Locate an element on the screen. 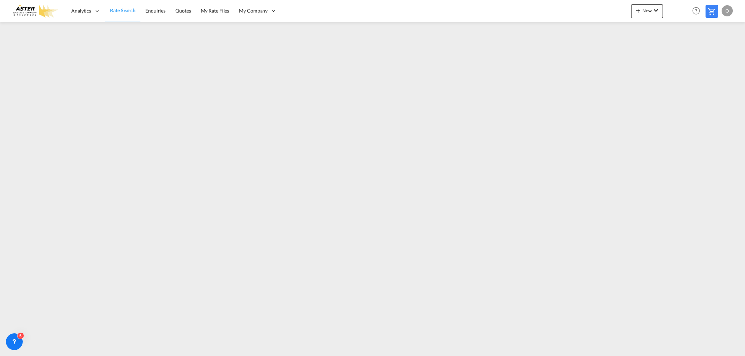 This screenshot has height=356, width=745. md-icon: icon-chevron-down is located at coordinates (656, 10).